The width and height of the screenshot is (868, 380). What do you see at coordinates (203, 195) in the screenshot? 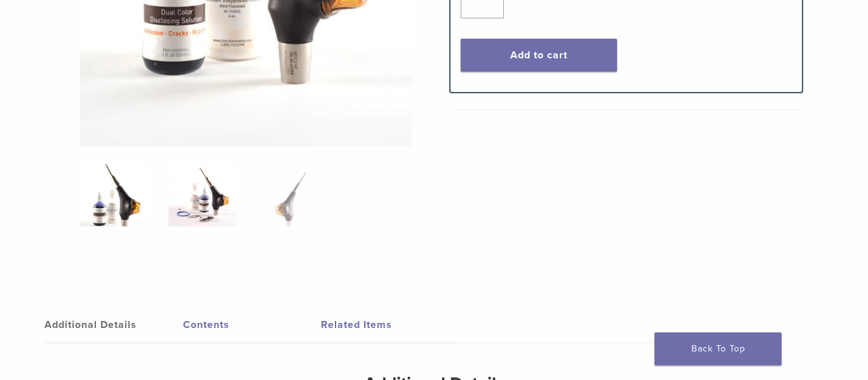
I see `img: Blaster Kit - Image 2` at bounding box center [203, 195].